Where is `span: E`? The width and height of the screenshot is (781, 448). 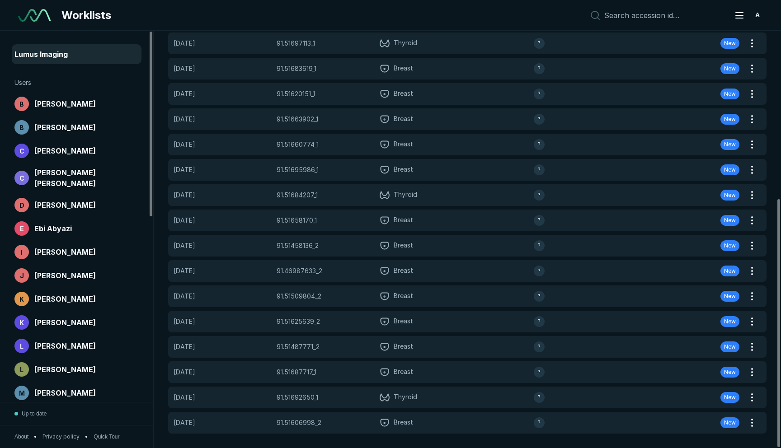
span: E is located at coordinates (22, 229).